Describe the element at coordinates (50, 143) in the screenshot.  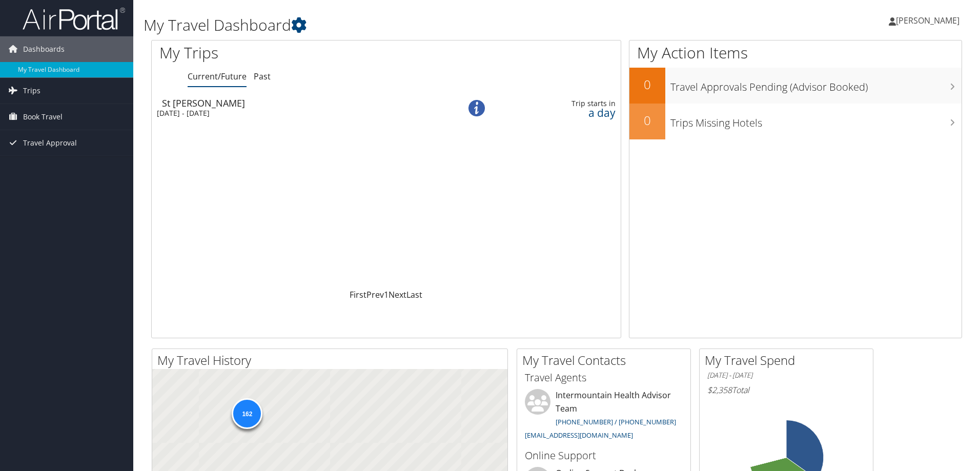
I see `span: Travel Approval` at that location.